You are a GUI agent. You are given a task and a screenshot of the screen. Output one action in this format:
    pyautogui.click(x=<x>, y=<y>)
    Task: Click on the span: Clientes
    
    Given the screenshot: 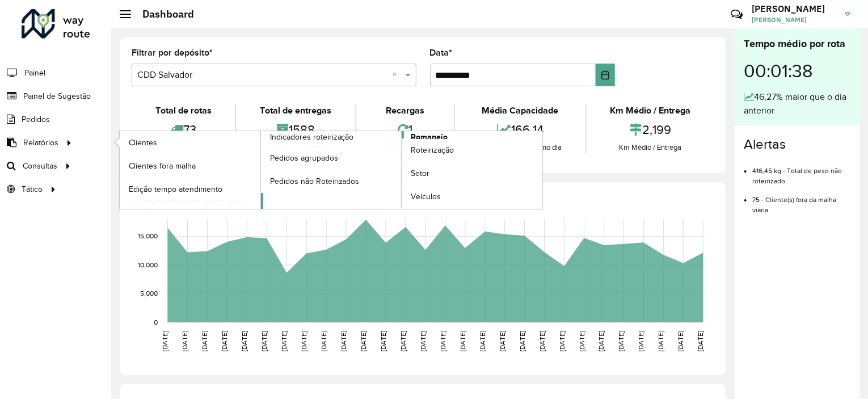 What is the action you would take?
    pyautogui.click(x=143, y=142)
    